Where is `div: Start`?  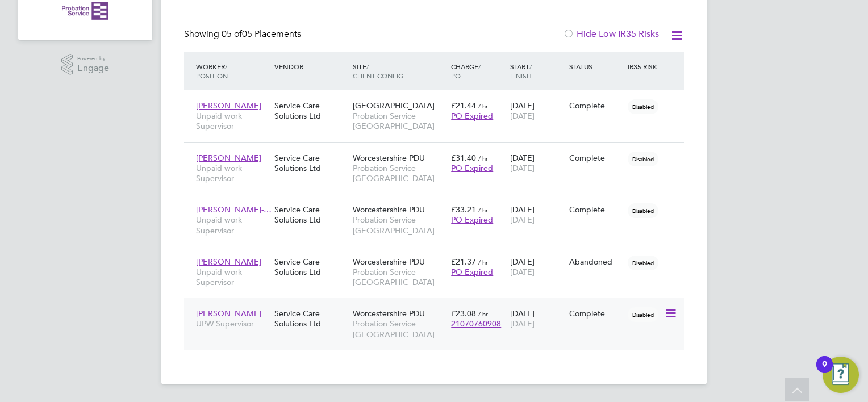 div: Start is located at coordinates (536, 71).